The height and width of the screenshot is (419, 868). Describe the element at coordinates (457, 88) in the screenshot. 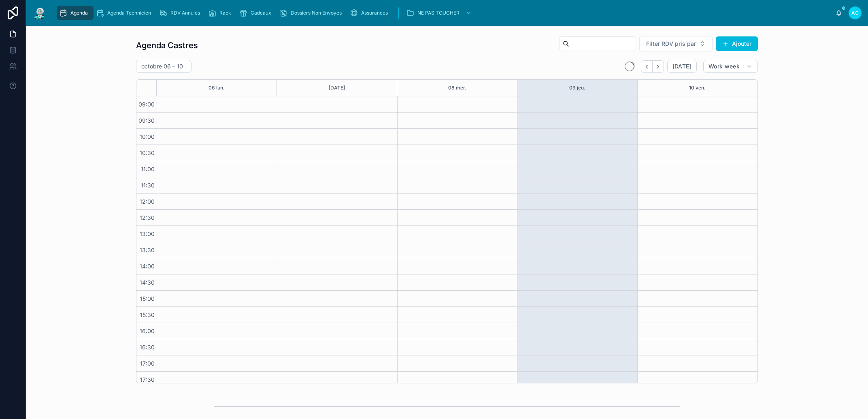

I see `div: 08 mer.` at that location.